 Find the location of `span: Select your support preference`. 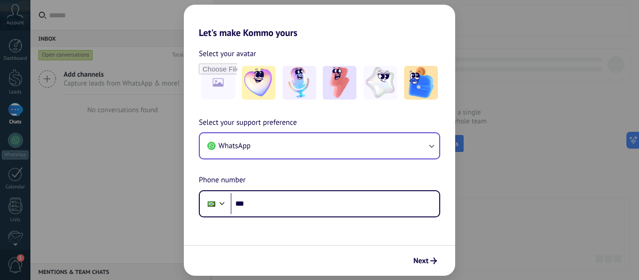

span: Select your support preference is located at coordinates (248, 123).